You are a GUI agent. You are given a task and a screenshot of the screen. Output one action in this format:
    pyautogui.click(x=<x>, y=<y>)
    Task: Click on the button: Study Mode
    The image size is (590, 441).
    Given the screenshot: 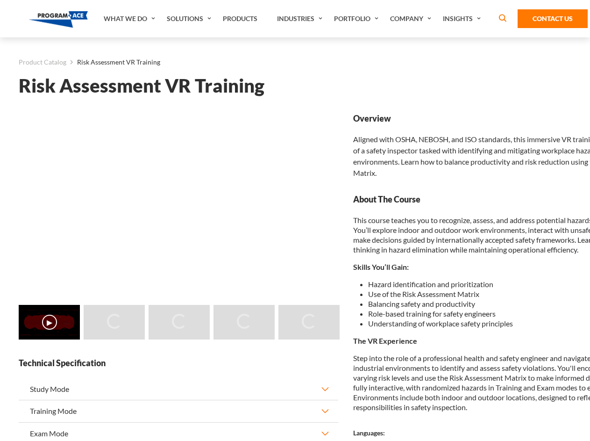 What is the action you would take?
    pyautogui.click(x=178, y=389)
    